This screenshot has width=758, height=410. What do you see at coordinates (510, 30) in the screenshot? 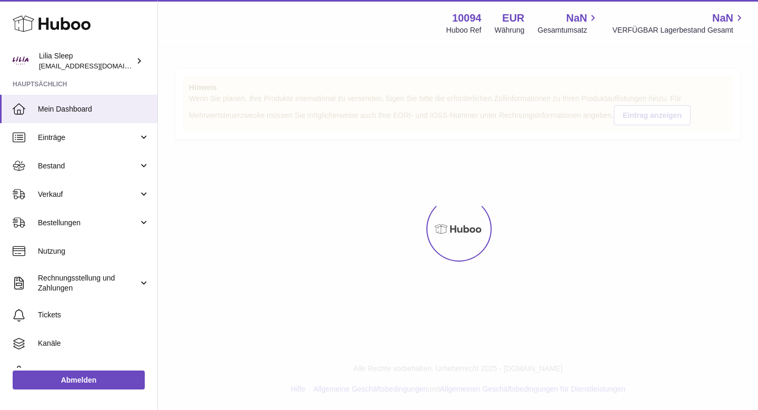
I see `div: Währung` at bounding box center [510, 30].